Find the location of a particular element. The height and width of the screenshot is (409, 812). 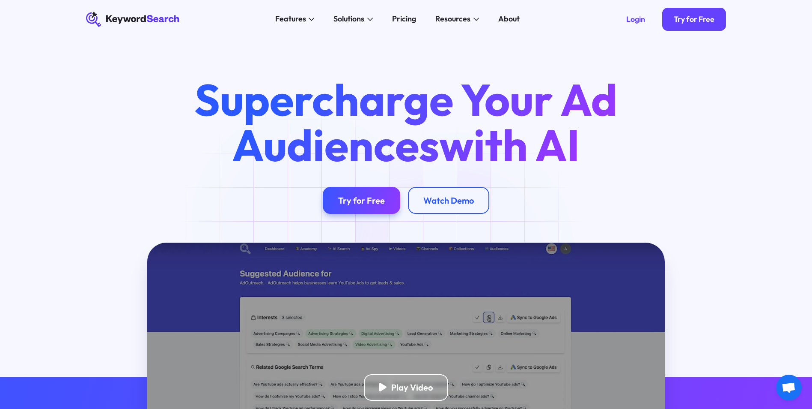

div: Login is located at coordinates (636, 19).